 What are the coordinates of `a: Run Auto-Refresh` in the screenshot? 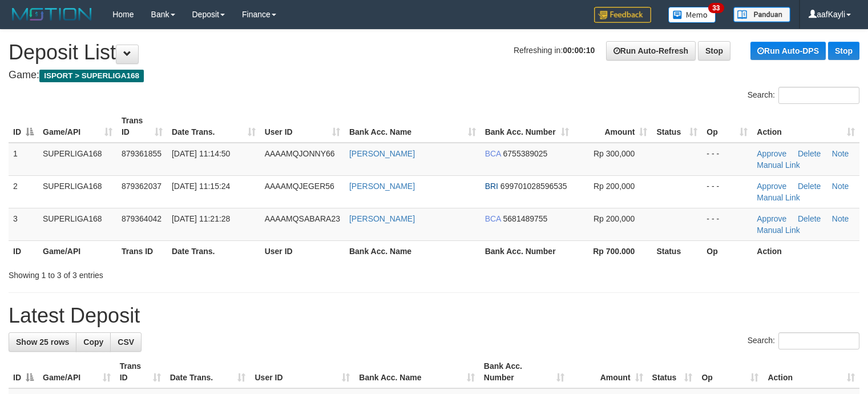 It's located at (650, 51).